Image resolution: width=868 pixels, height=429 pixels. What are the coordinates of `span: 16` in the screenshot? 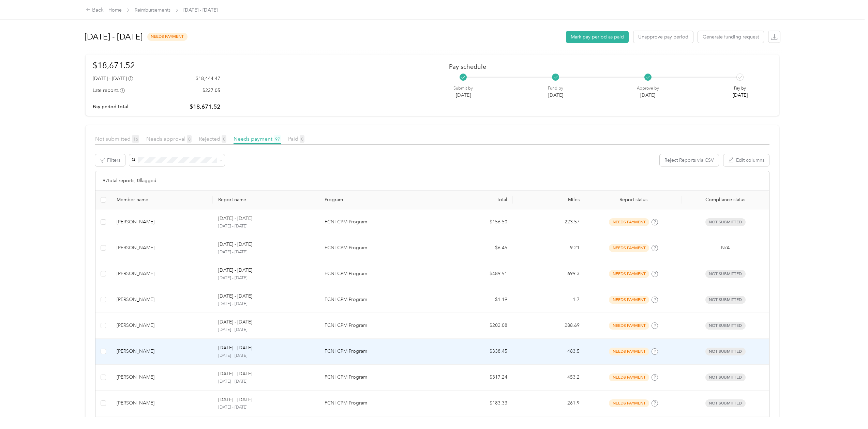 It's located at (135, 139).